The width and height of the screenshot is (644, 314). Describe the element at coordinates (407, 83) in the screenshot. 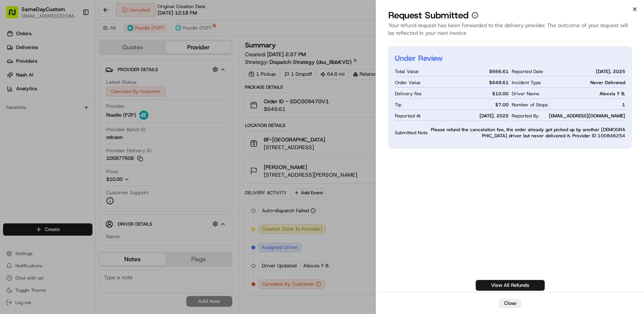

I see `span: Order Value` at that location.